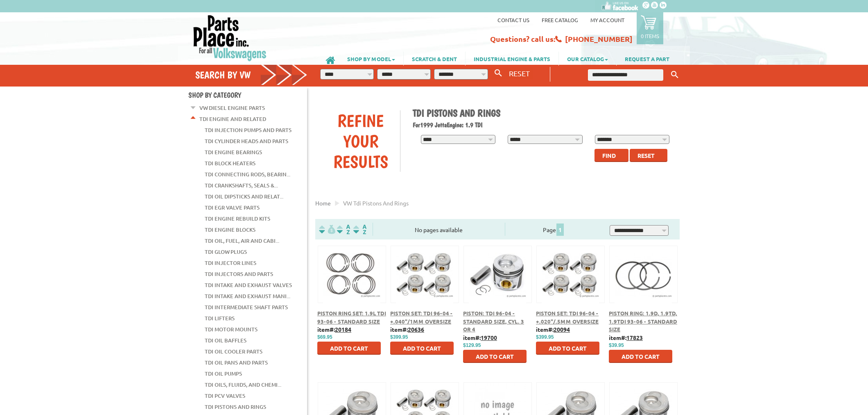  I want to click on a: INDUSTRIAL ENGINE & PARTS, so click(512, 59).